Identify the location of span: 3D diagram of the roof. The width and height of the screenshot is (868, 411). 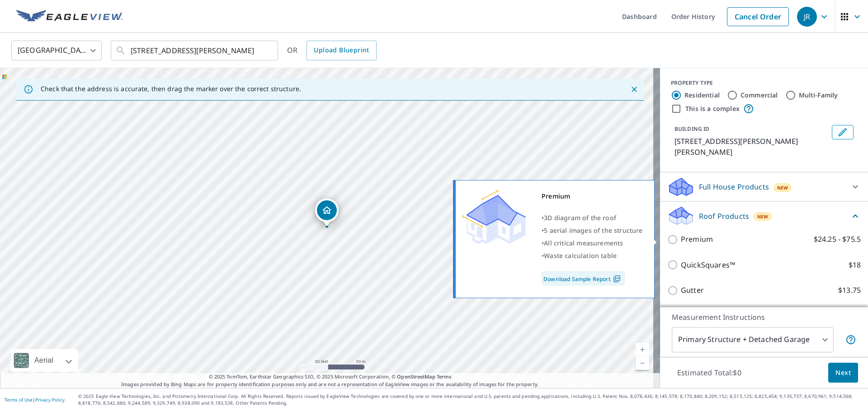
(580, 217).